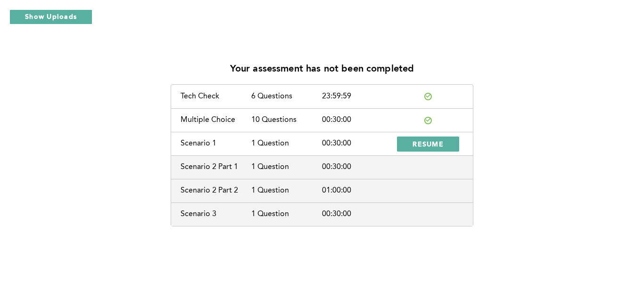  Describe the element at coordinates (287, 97) in the screenshot. I see `div: 6 Questions` at that location.